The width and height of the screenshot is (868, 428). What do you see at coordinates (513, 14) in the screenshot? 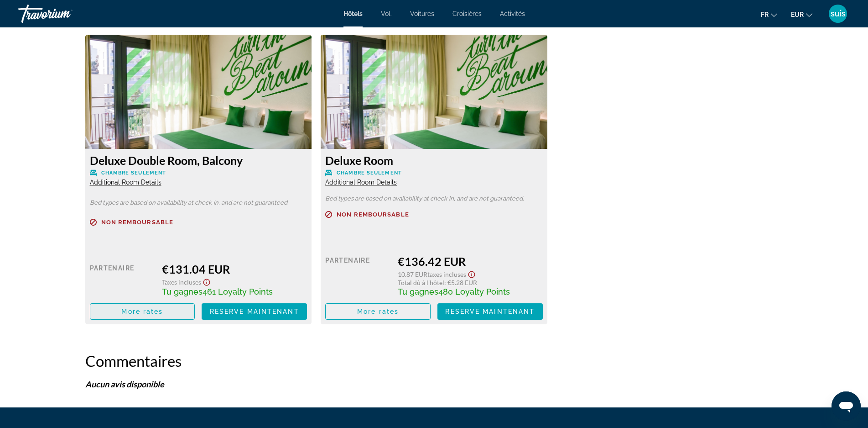
I see `font: Activités` at bounding box center [513, 14].